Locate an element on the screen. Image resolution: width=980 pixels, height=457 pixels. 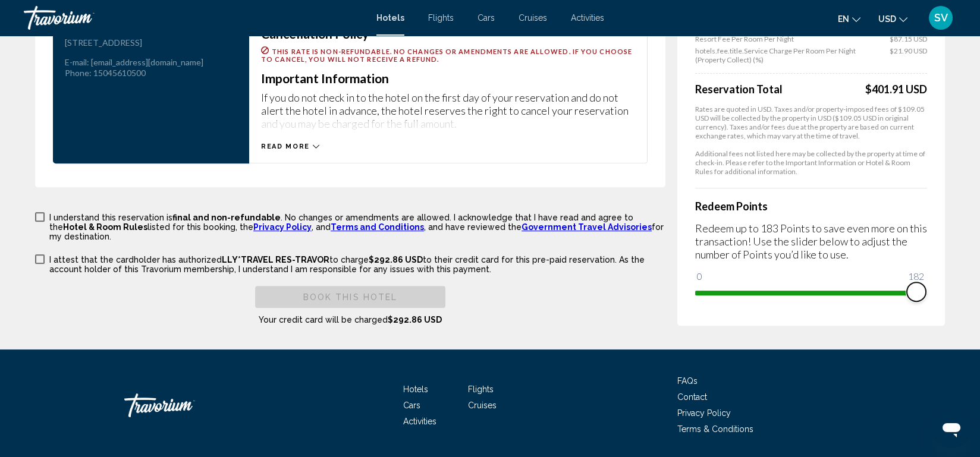
a: Government Travel Advisories is located at coordinates (586, 228).